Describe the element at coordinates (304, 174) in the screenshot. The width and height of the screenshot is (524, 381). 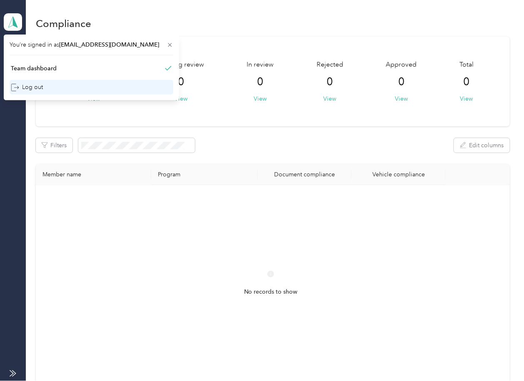
I see `div: Document compliance` at that location.